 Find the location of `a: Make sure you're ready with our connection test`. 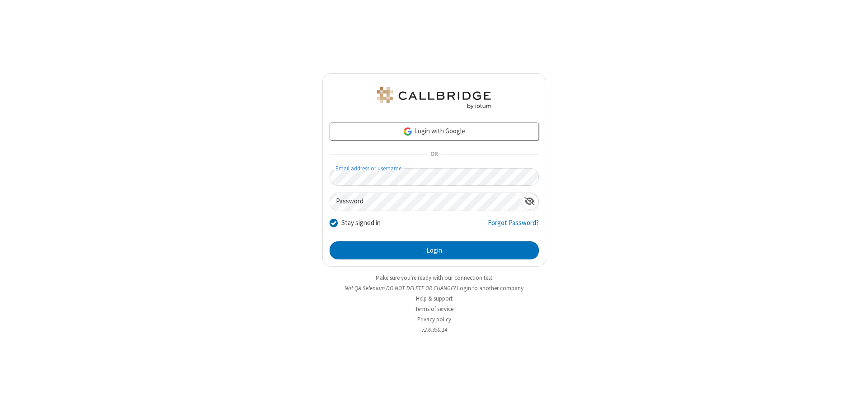

a: Make sure you're ready with our connection test is located at coordinates (434, 277).